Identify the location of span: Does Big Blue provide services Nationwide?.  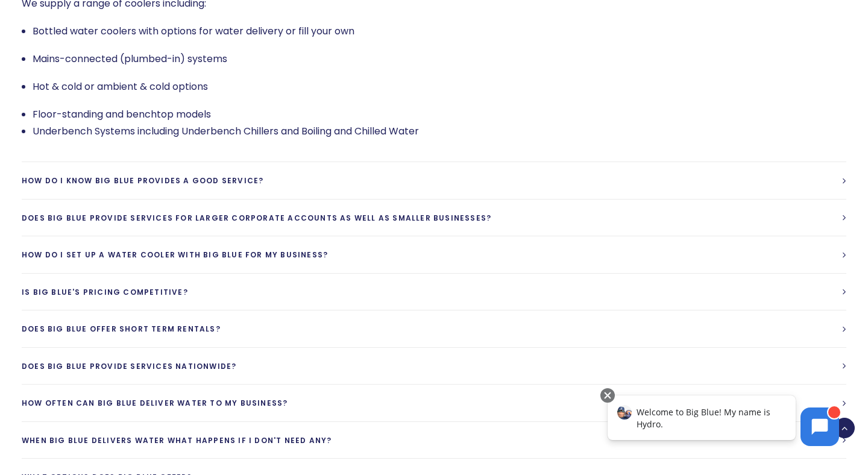
(129, 366).